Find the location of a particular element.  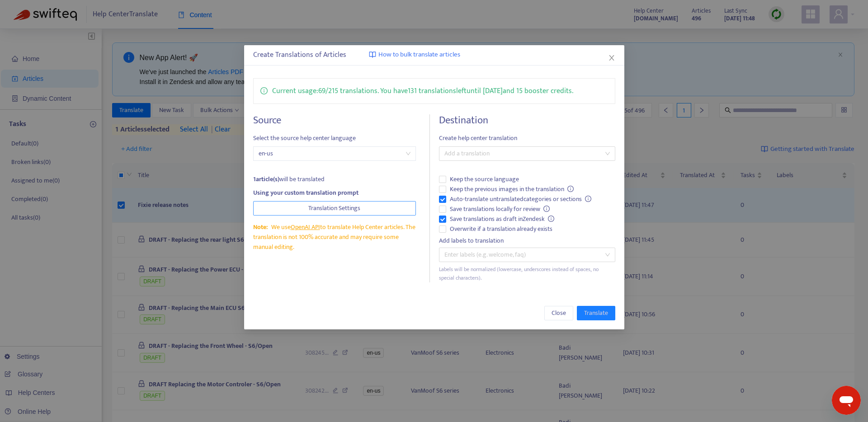

img: image-link is located at coordinates (372, 54).